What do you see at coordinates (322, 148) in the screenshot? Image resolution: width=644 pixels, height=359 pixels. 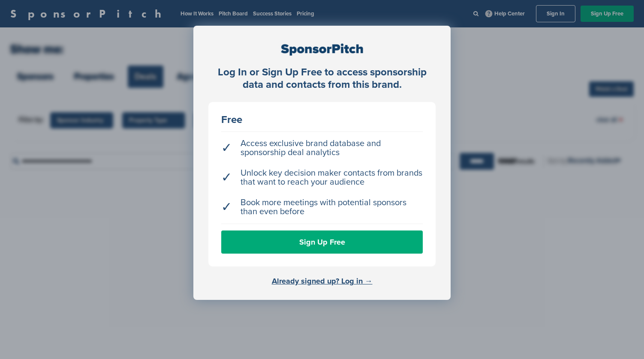 I see `li: Access exclusive brand database and sponsorship deal analytics` at bounding box center [322, 148].